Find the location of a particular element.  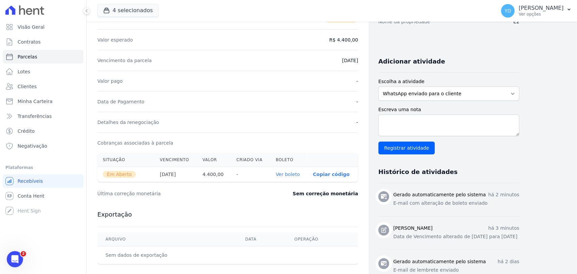

a: Ver boleto is located at coordinates (288, 175).